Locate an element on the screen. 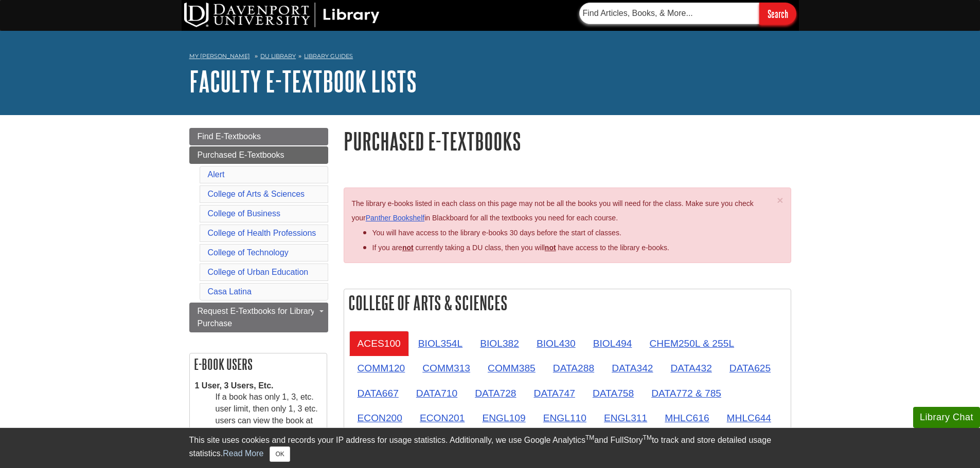 The width and height of the screenshot is (980, 468). h2: E-book Users is located at coordinates (258, 364).